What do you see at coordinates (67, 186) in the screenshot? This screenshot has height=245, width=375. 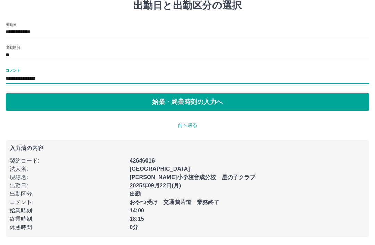 I see `p: 出勤日 :` at bounding box center [67, 186].